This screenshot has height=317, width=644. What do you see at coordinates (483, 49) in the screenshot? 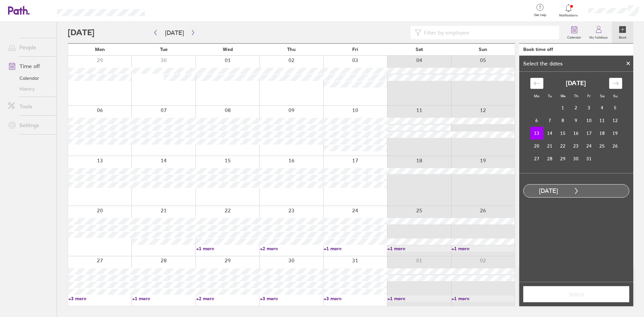
I see `span: Sun` at bounding box center [483, 49].